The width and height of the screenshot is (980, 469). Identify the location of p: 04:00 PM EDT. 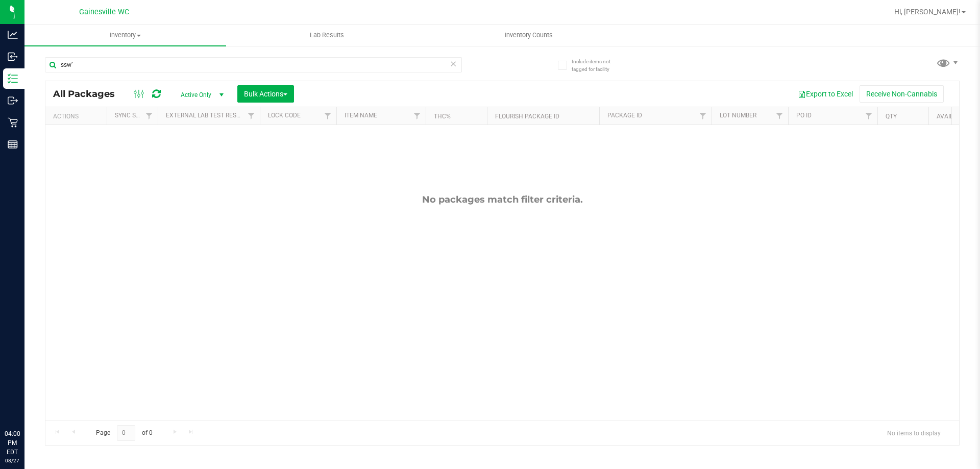
(12, 443).